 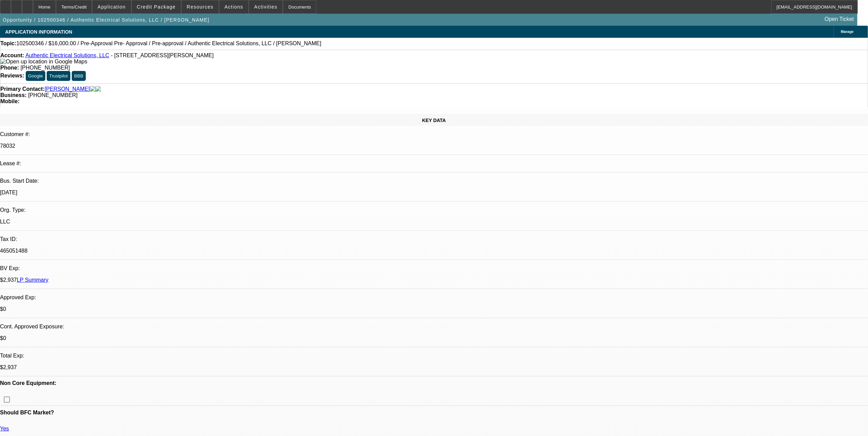 What do you see at coordinates (39, 32) in the screenshot?
I see `span: APPLICATION INFORMATION` at bounding box center [39, 32].